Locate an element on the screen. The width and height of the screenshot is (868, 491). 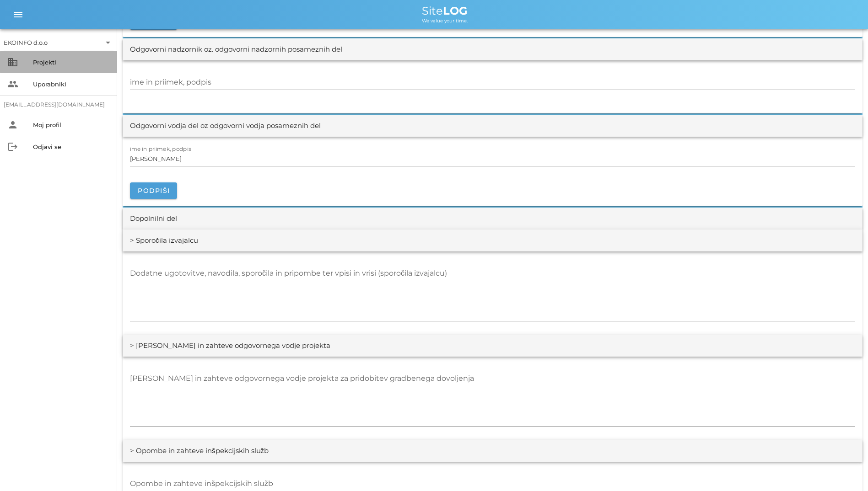
i: menu is located at coordinates (18, 15).